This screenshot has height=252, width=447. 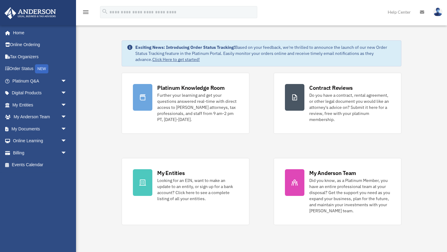 What do you see at coordinates (332, 173) in the screenshot?
I see `div: My Anderson Team` at bounding box center [332, 173].